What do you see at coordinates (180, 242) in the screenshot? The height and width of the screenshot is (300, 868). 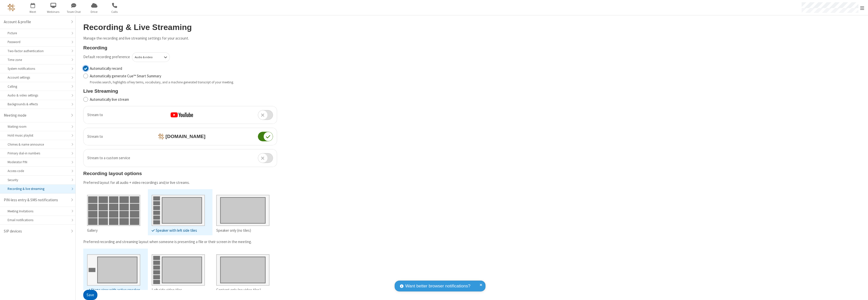 I see `p: Preferred recording and streaming layout when someone is presenting a file or their screen in the...` at bounding box center [180, 242].